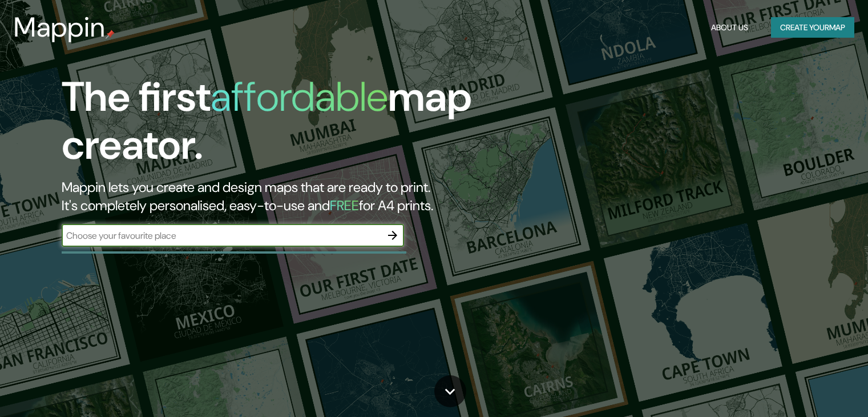 This screenshot has height=417, width=868. I want to click on h3: Mappin, so click(60, 27).